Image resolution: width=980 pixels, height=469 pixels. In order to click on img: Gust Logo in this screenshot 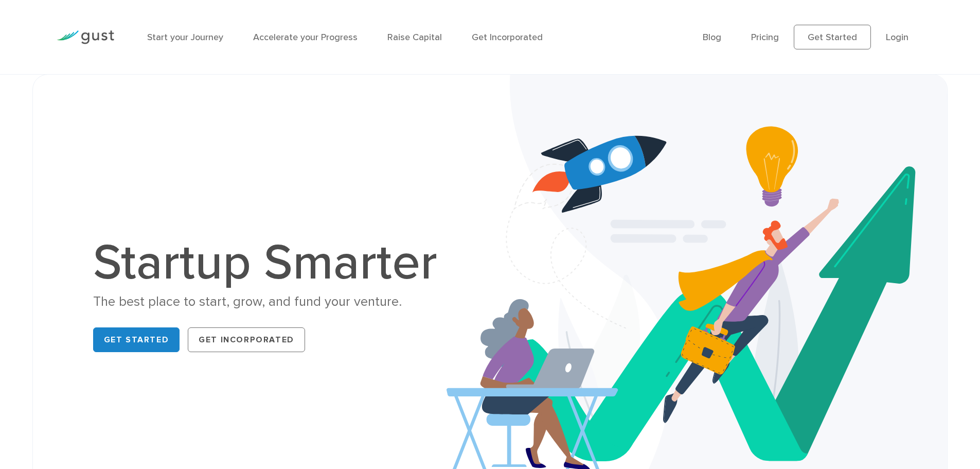, I will do `click(85, 37)`.